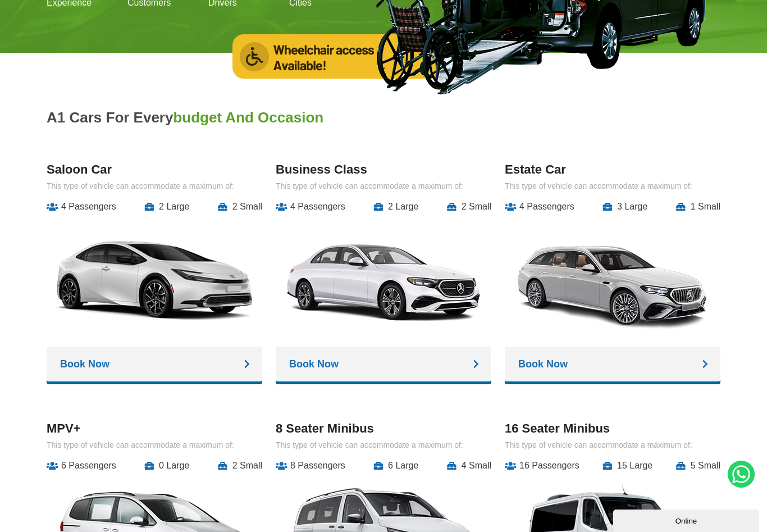  What do you see at coordinates (612, 170) in the screenshot?
I see `h3: Estate Car` at bounding box center [612, 170].